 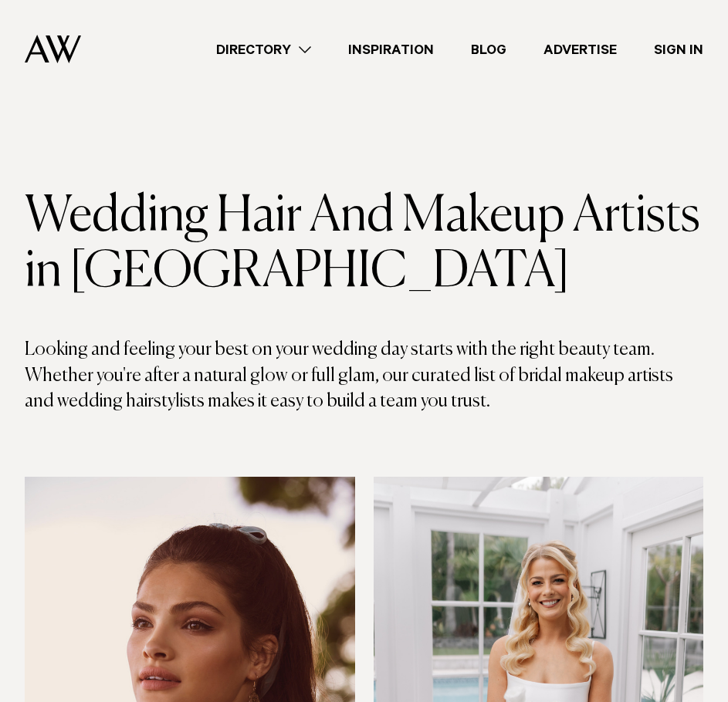 What do you see at coordinates (679, 49) in the screenshot?
I see `a: Sign In` at bounding box center [679, 49].